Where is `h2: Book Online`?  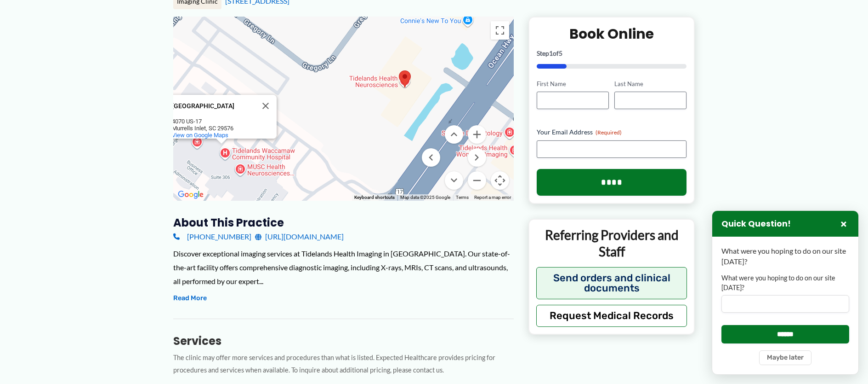
h2: Book Online is located at coordinates (611, 34).